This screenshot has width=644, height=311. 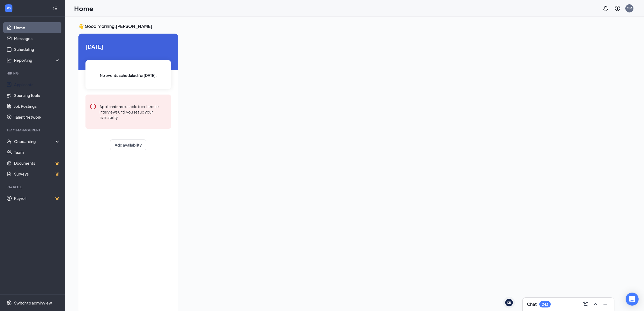 I want to click on a: PayrollCrown, so click(x=37, y=198).